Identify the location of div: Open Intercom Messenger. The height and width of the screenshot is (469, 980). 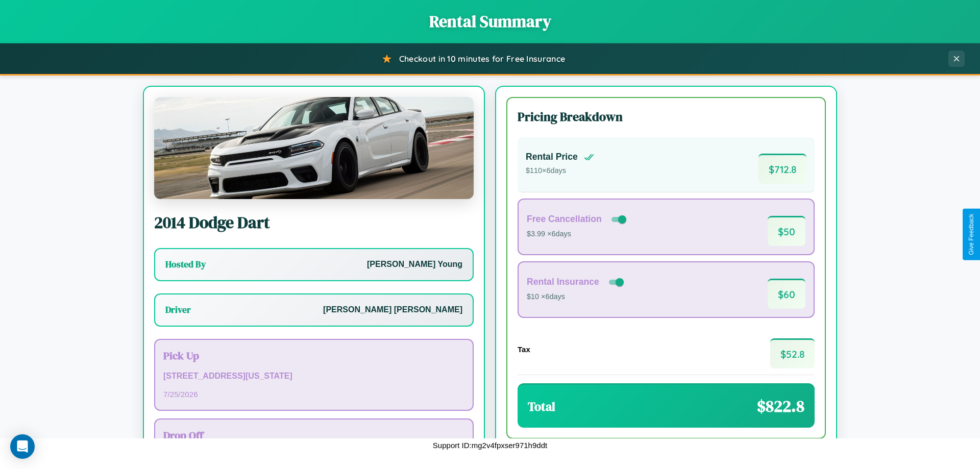
(22, 447).